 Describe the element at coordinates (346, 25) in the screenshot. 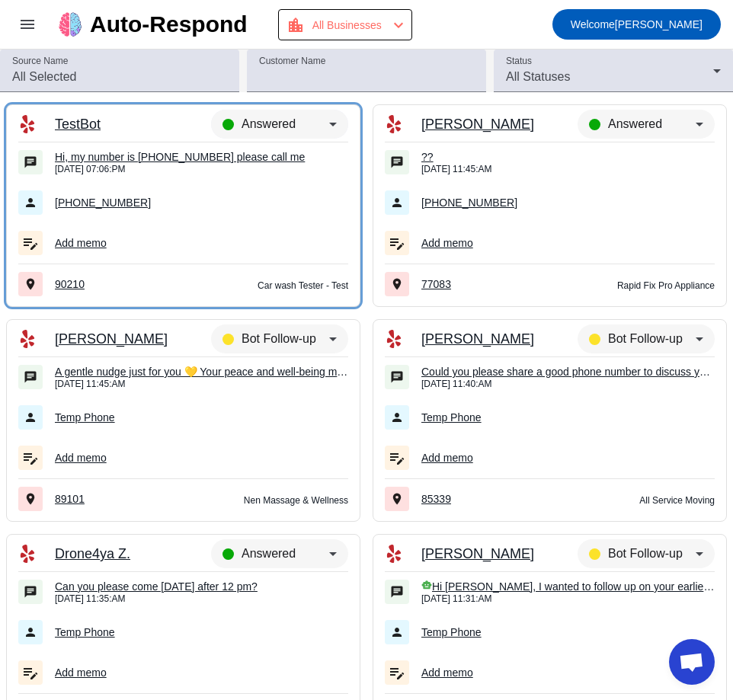

I see `div: Payment Issue` at that location.